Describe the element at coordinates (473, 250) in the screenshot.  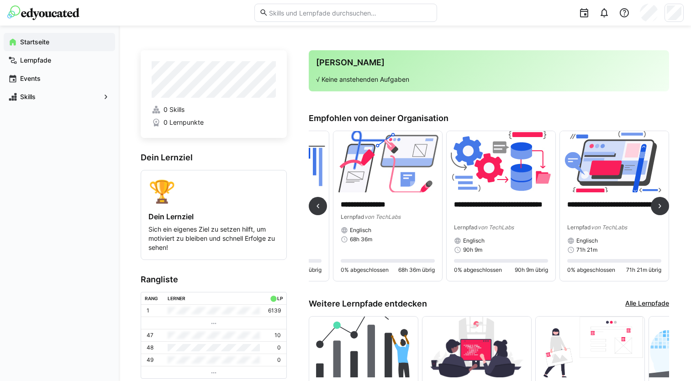
I see `span: 90h 9m` at that location.